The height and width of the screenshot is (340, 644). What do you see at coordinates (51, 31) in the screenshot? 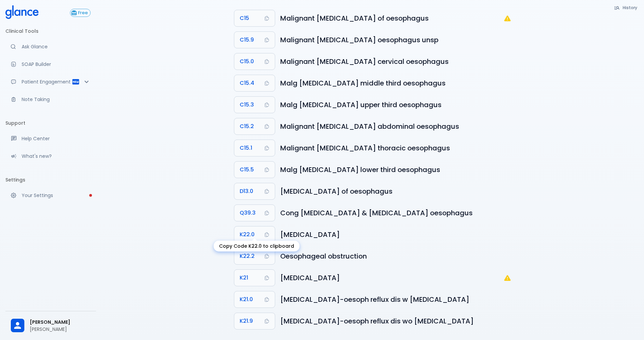
I see `li: Clinical Tools` at bounding box center [51, 31].